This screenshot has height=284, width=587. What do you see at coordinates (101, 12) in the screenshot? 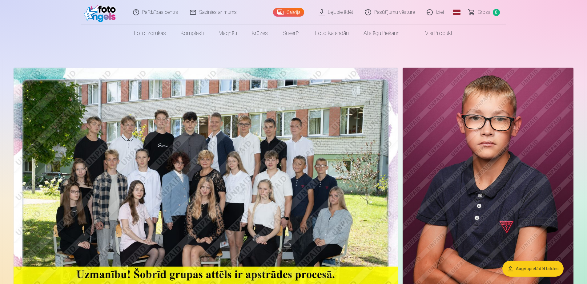
I see `img: /fa1` at bounding box center [101, 12].